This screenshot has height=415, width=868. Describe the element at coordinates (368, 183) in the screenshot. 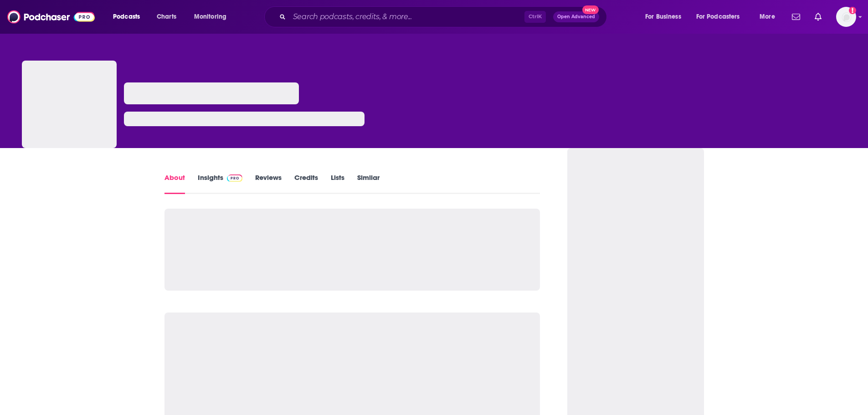

I see `a: Similar` at that location.